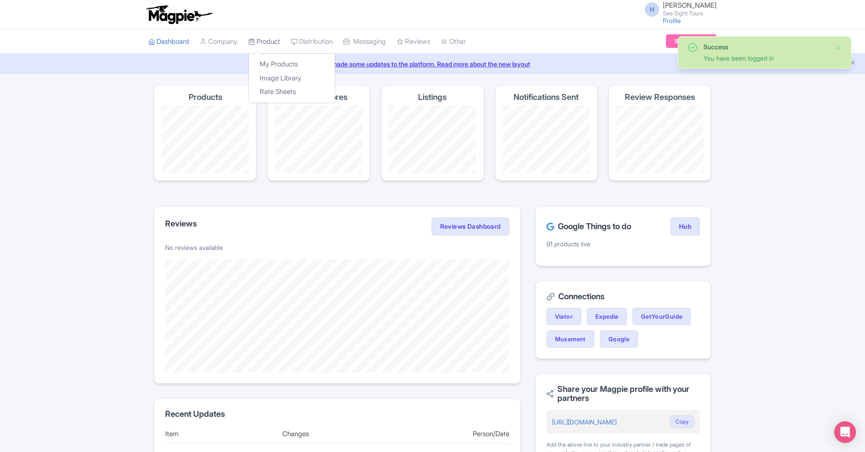  I want to click on h4: Notifications Sent, so click(546, 97).